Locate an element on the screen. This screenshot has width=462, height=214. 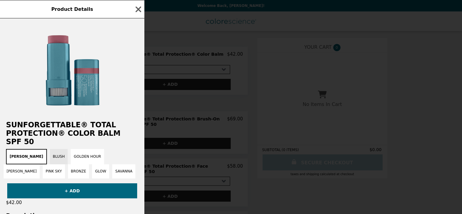
img: Berry is located at coordinates (72, 70).